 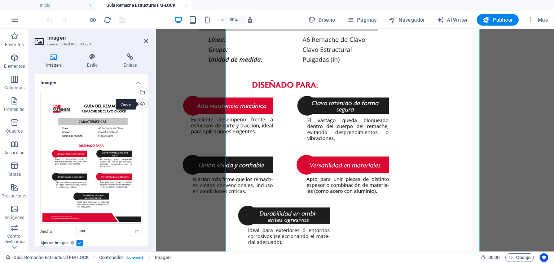 What do you see at coordinates (14, 45) in the screenshot?
I see `p: Favoritos` at bounding box center [14, 45].